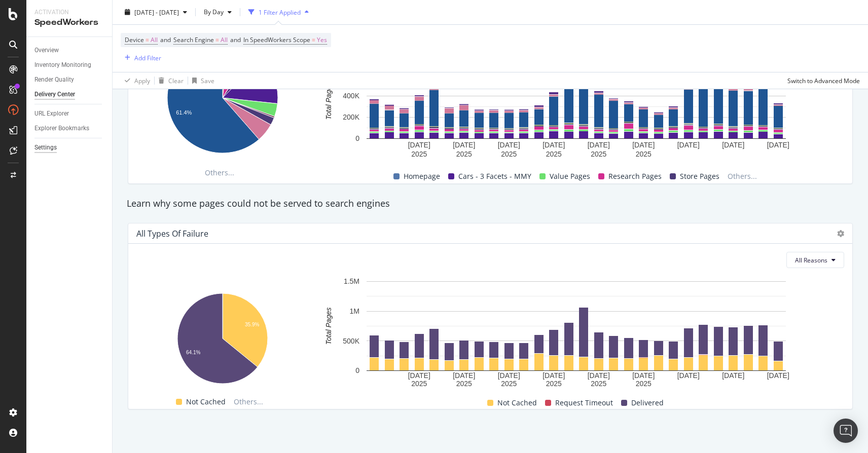 The image size is (868, 453). What do you see at coordinates (169, 80) in the screenshot?
I see `button: Clear` at bounding box center [169, 80].